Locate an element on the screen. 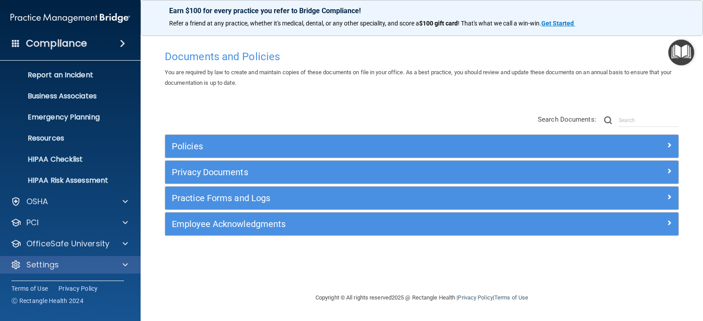 This screenshot has height=321, width=703. h5: Privacy Documents is located at coordinates (358, 172).